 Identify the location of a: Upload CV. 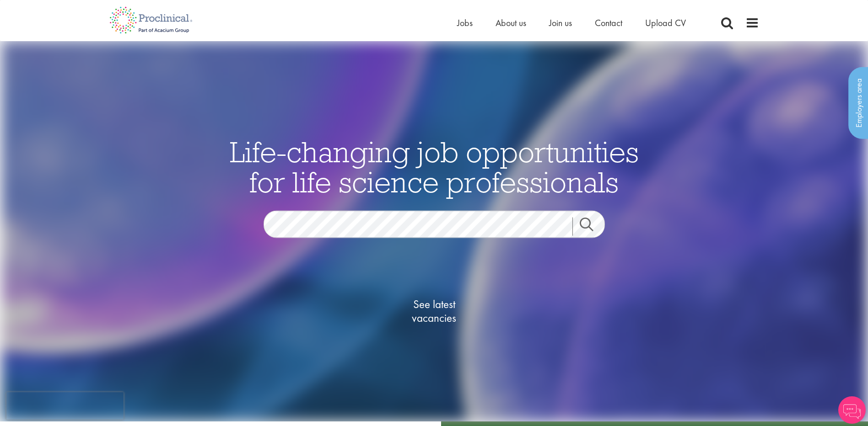
(665, 23).